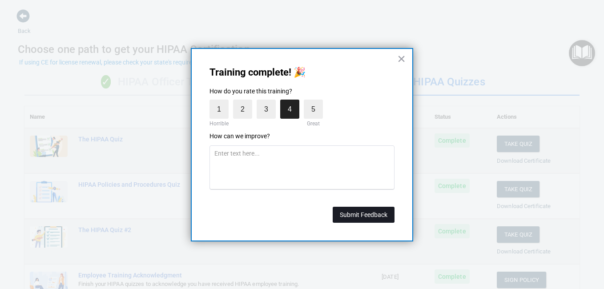  Describe the element at coordinates (302, 73) in the screenshot. I see `p: Training complete! 🎉` at that location.